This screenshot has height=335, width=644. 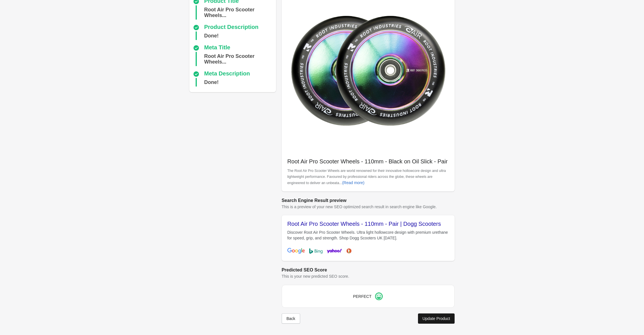 What do you see at coordinates (291, 318) in the screenshot?
I see `div: Back` at bounding box center [291, 318].